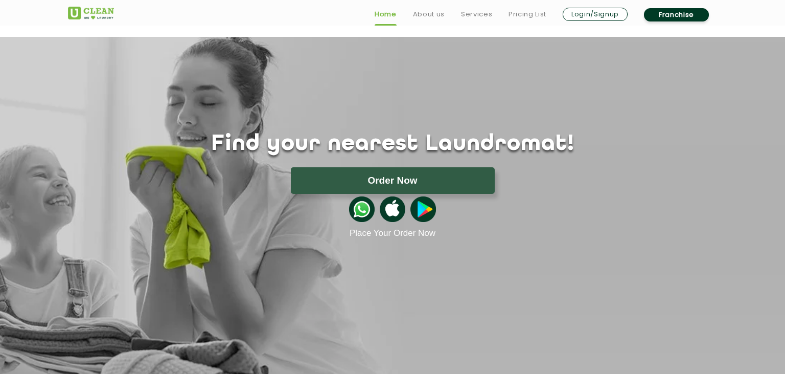 The height and width of the screenshot is (374, 785). Describe the element at coordinates (393, 209) in the screenshot. I see `img: apple-icon.png` at that location.